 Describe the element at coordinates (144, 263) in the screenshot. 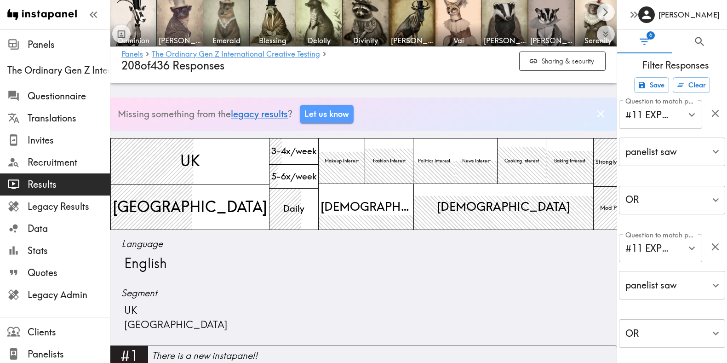

I see `span: English` at that location.